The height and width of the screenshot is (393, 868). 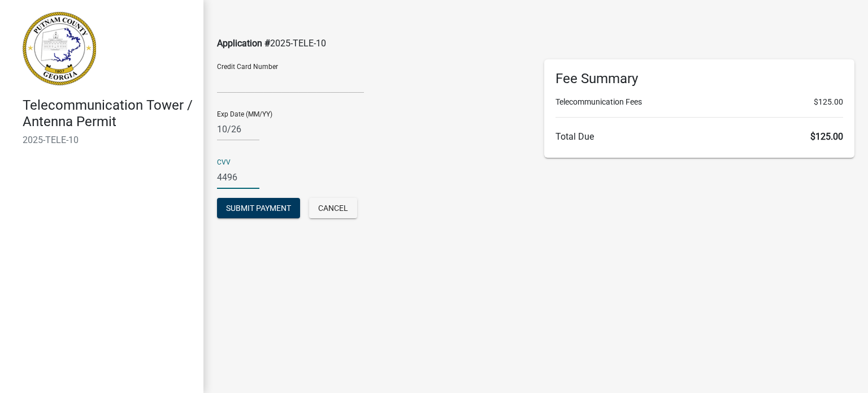 I want to click on h4: Telecommunication Tower / Antenna Permit, so click(x=108, y=113).